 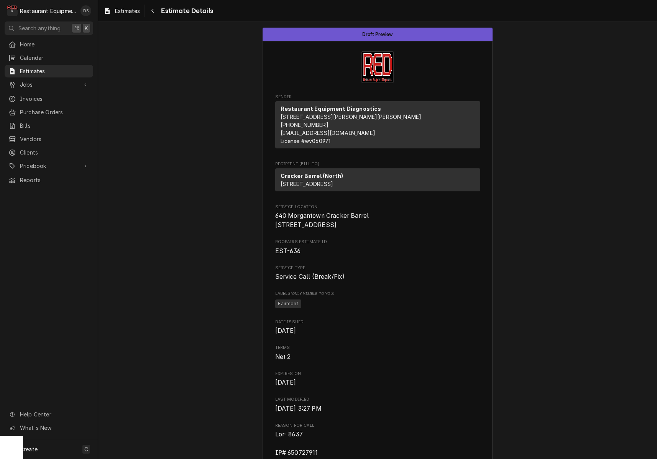 What do you see at coordinates (377, 247) in the screenshot?
I see `div: Roopairs Estimate ID` at bounding box center [377, 247].